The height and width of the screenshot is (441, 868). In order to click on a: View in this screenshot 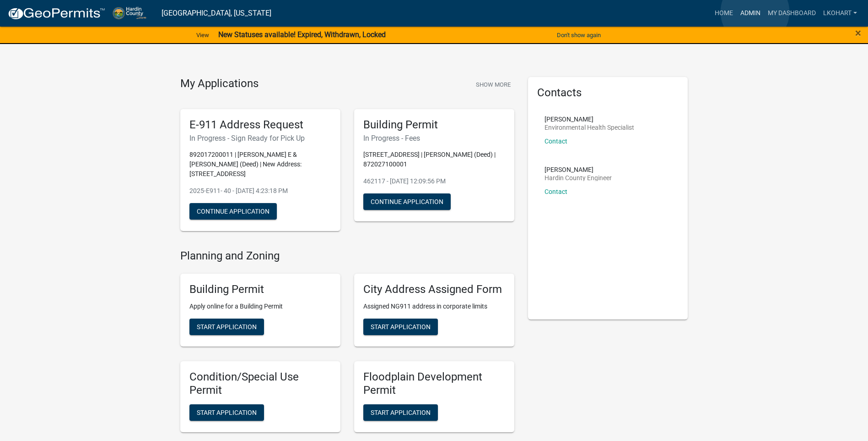, I will do `click(202, 35)`.